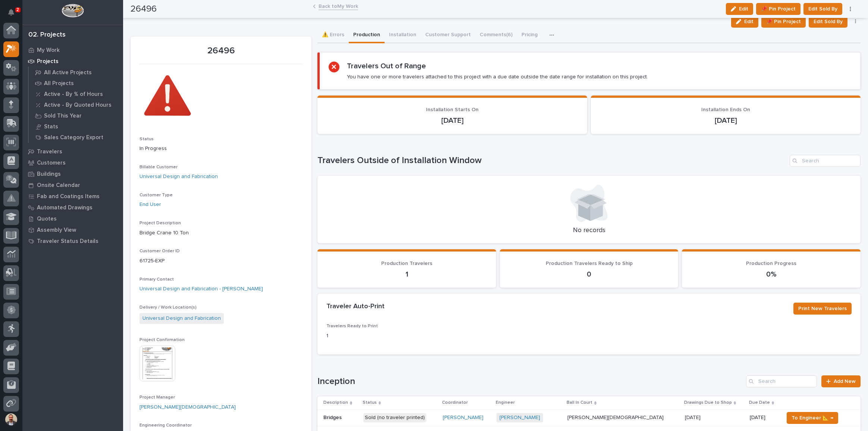 The image size is (868, 431). What do you see at coordinates (76, 105) in the screenshot?
I see `a: Active - By Quoted Hours` at bounding box center [76, 105].